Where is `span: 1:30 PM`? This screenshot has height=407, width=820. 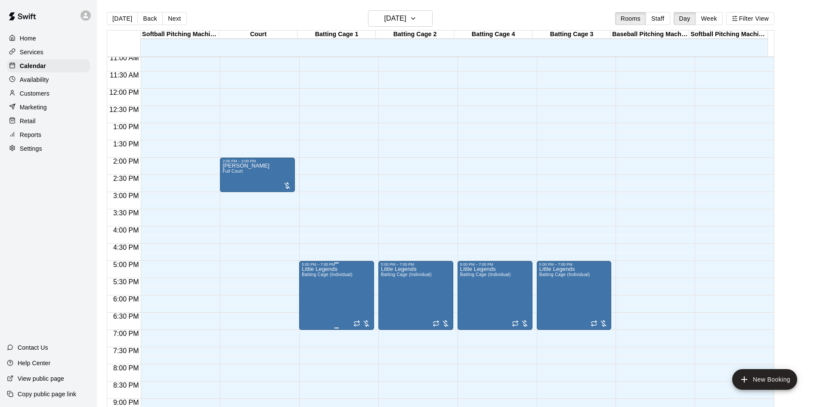
span: 1:30 PM is located at coordinates (126, 144).